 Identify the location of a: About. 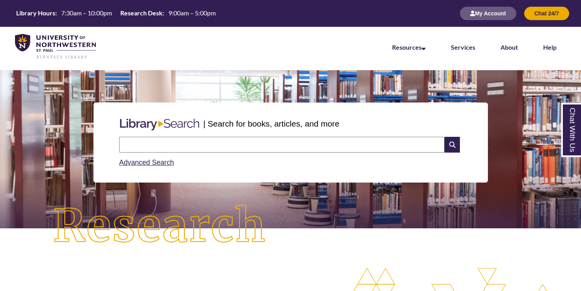
(509, 47).